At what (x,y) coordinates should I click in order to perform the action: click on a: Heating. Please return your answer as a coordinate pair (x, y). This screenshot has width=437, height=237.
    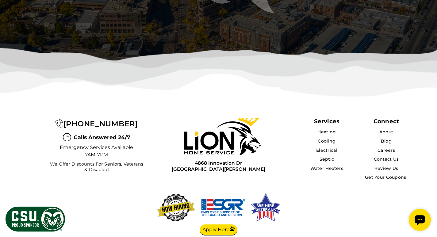
    Looking at the image, I should click on (326, 132).